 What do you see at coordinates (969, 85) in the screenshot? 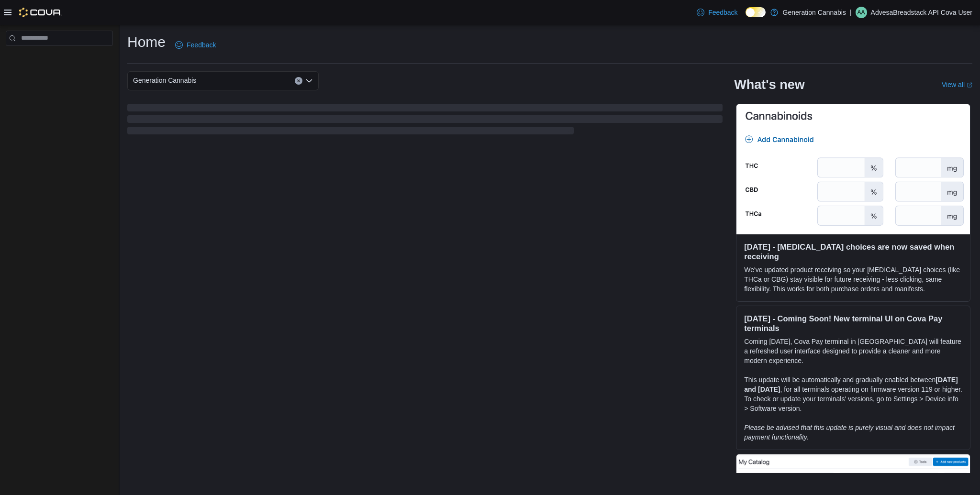
I see `svg: External link` at bounding box center [969, 85].